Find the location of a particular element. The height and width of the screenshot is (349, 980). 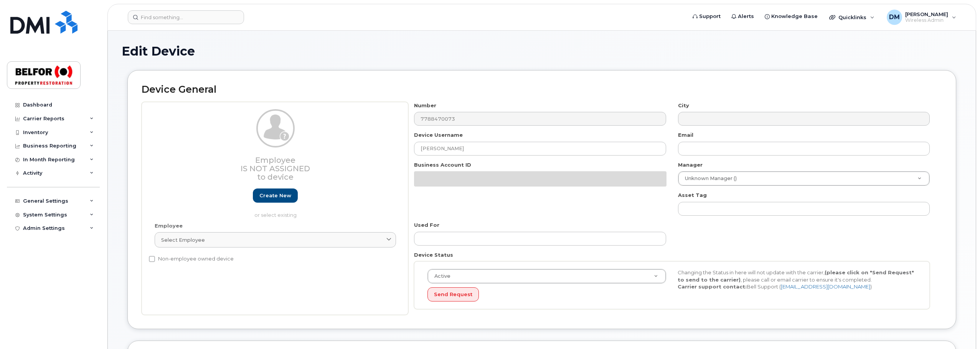

h3: Employee is located at coordinates (275, 169).